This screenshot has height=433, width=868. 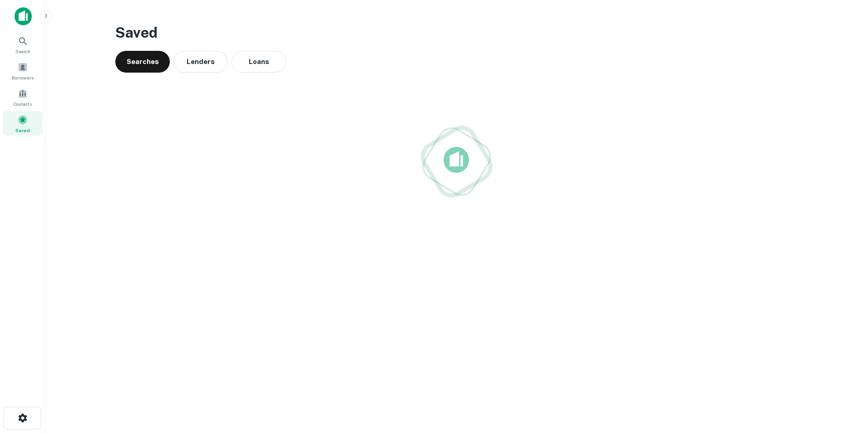 What do you see at coordinates (23, 123) in the screenshot?
I see `a: Saved` at bounding box center [23, 123].